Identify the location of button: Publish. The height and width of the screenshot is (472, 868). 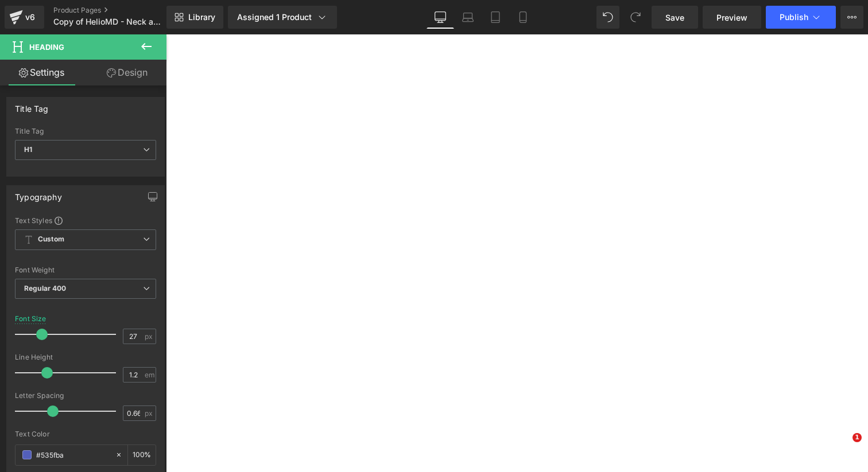
(801, 17).